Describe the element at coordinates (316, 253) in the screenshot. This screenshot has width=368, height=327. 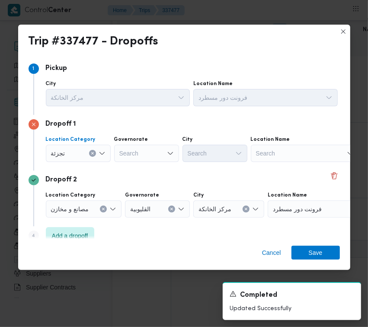
I see `span: Save` at that location.